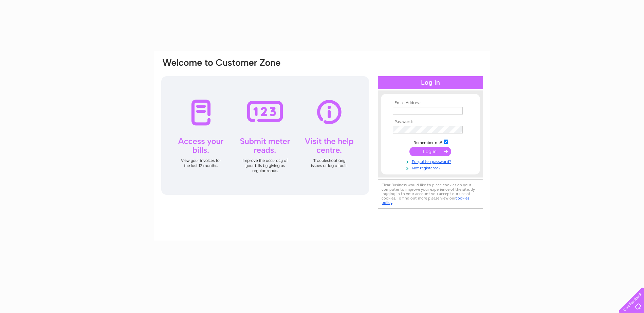 The width and height of the screenshot is (644, 313). Describe the element at coordinates (431, 122) in the screenshot. I see `th: Password:` at that location.